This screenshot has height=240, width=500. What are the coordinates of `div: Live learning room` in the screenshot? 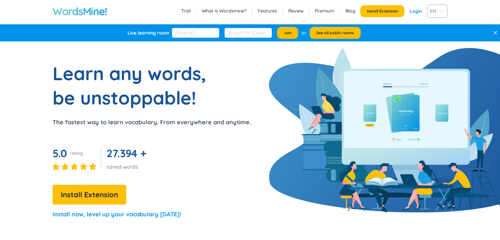 It's located at (148, 33).